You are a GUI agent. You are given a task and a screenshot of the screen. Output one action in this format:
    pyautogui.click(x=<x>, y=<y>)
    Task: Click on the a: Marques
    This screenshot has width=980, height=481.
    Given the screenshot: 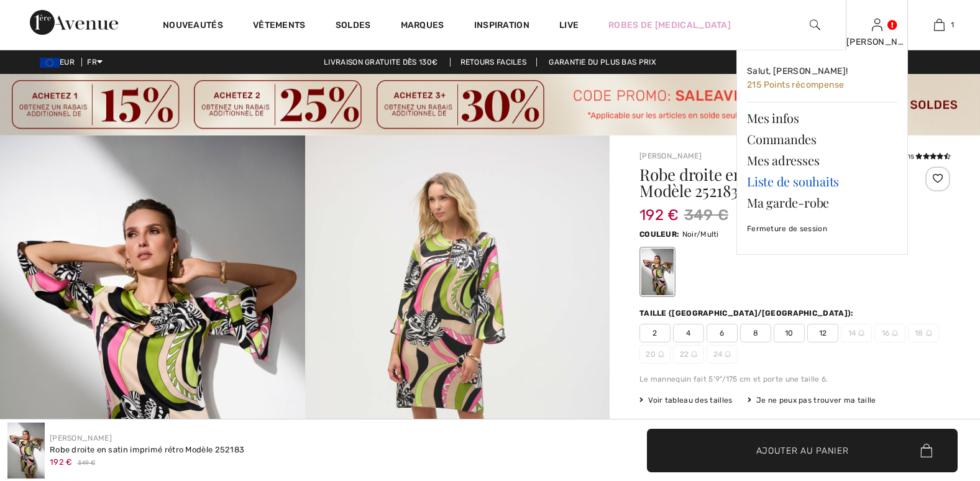 What is the action you would take?
    pyautogui.click(x=422, y=26)
    